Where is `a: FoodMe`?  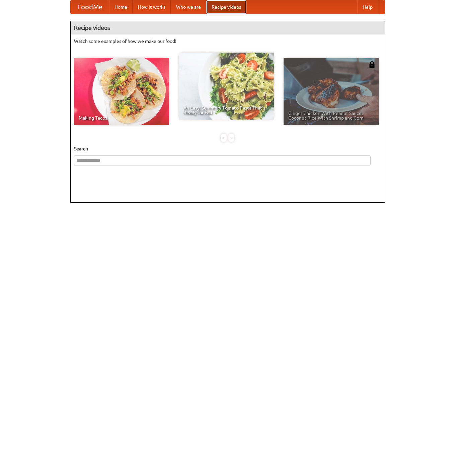 a: FoodMe is located at coordinates (90, 7).